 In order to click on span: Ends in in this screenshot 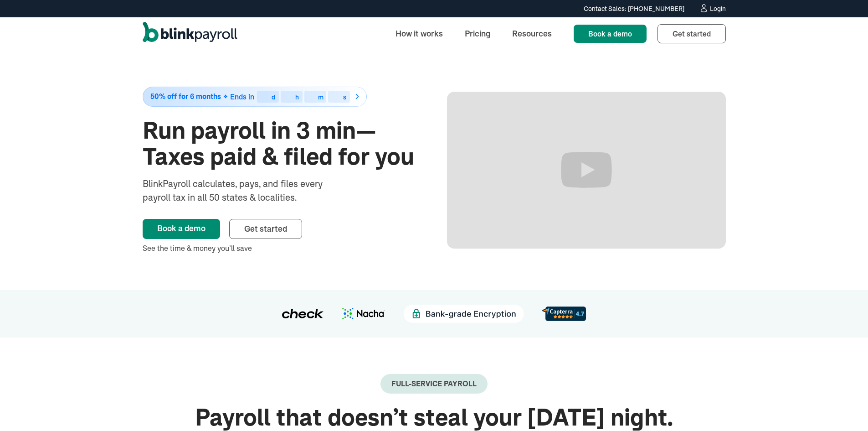, I will do `click(242, 96)`.